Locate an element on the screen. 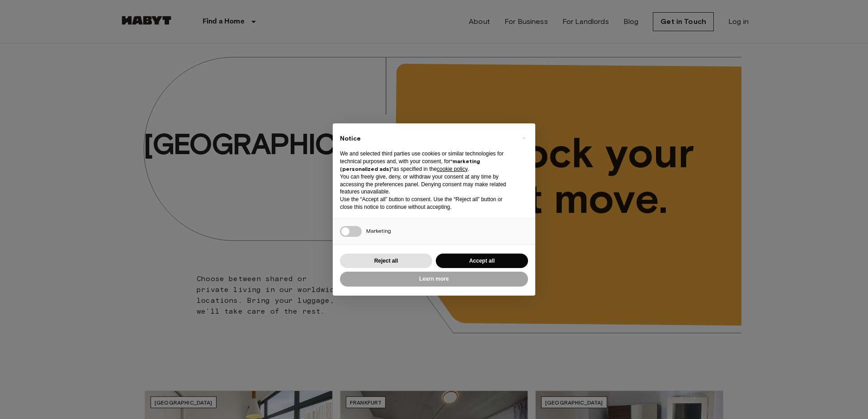 The image size is (868, 419). button: Accept all is located at coordinates (482, 261).